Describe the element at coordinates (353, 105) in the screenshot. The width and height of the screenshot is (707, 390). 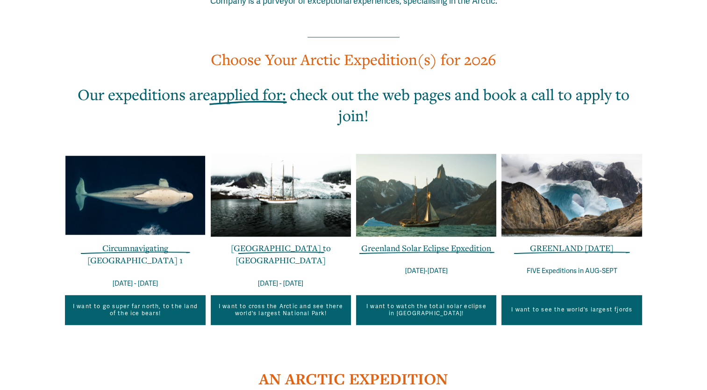
I see `h2: Our expeditions are : check out the web pages and book a call to apply to join!` at that location.